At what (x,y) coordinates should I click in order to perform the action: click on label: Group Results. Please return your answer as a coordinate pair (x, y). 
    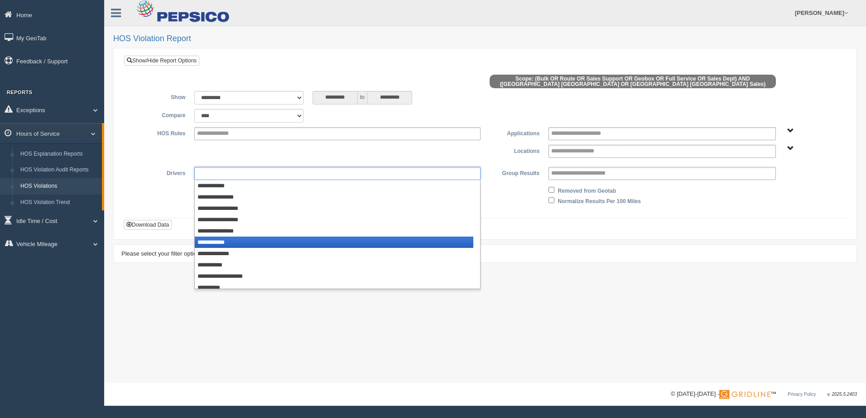
    Looking at the image, I should click on (514, 173).